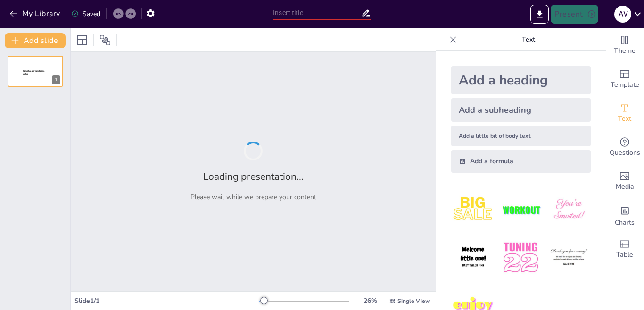  I want to click on span: Charts, so click(624, 222).